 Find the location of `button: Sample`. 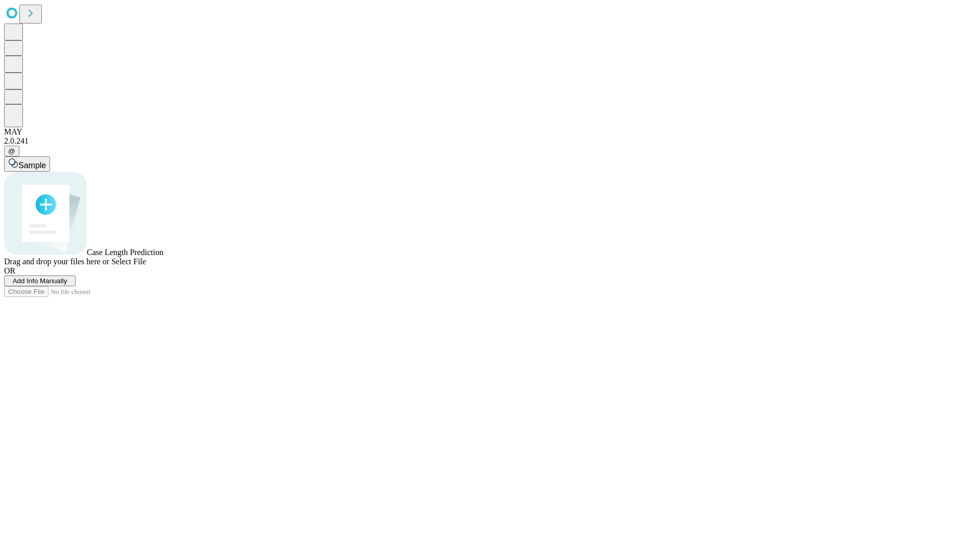

button: Sample is located at coordinates (27, 164).